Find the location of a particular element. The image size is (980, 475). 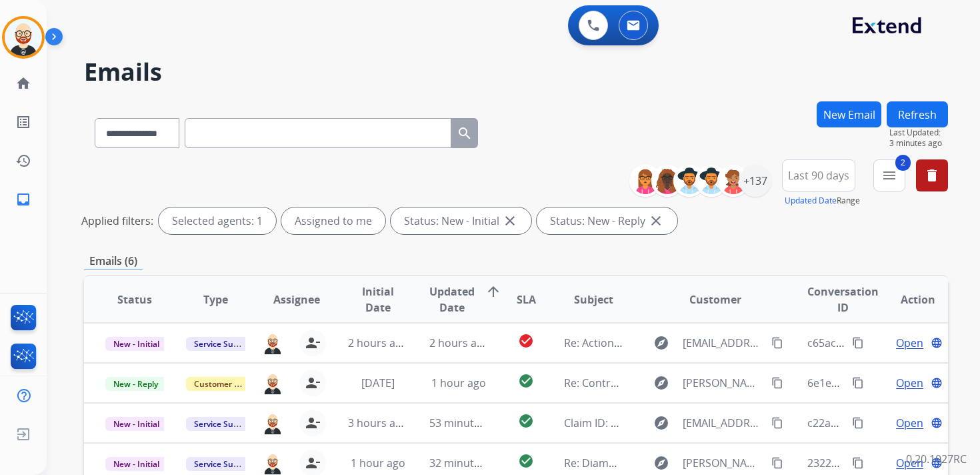

mat-icon: arrow_upward is located at coordinates (493, 292).